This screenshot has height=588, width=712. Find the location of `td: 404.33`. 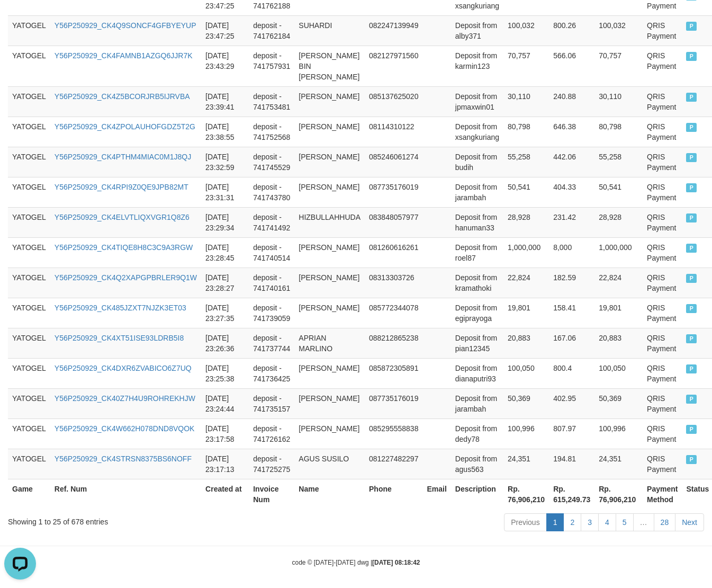

td: 404.33 is located at coordinates (572, 192).